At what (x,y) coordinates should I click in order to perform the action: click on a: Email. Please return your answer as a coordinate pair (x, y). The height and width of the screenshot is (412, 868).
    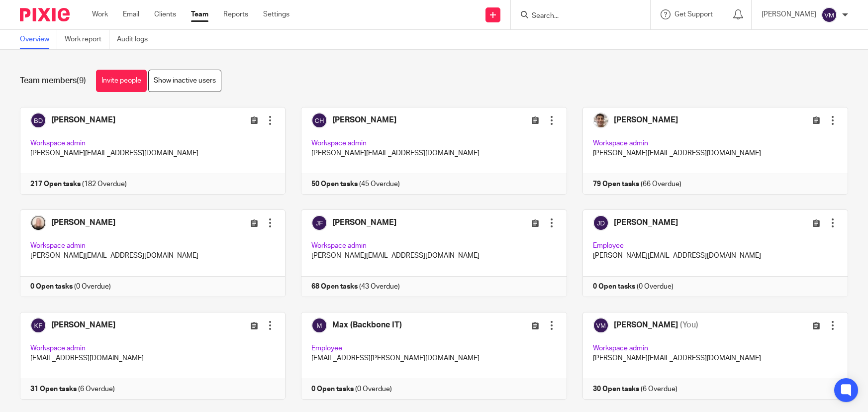
    Looking at the image, I should click on (131, 14).